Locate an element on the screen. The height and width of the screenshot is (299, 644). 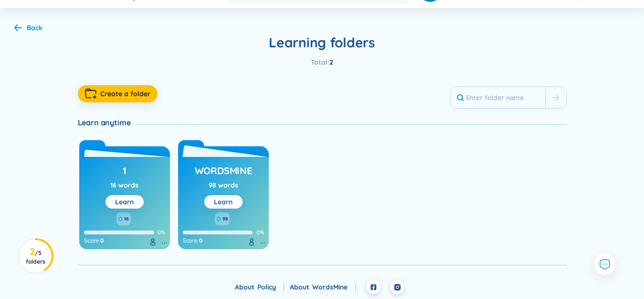
h2: Learning folders is located at coordinates (322, 43).